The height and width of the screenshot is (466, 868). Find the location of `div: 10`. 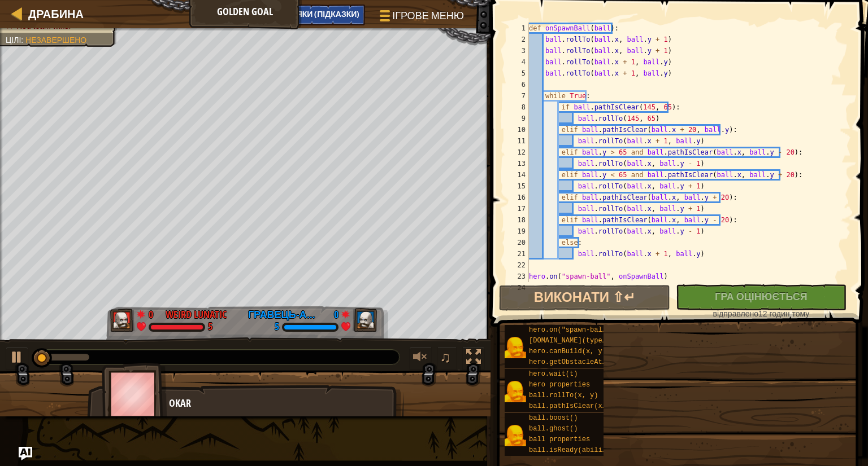

div: 10 is located at coordinates (518, 130).